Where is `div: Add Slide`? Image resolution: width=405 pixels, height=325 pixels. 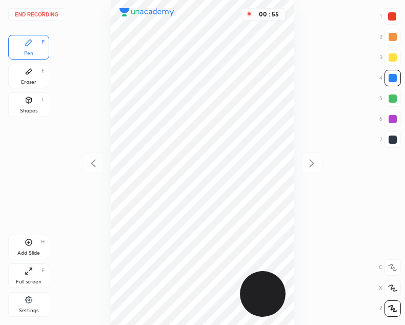 div: Add Slide is located at coordinates (29, 253).